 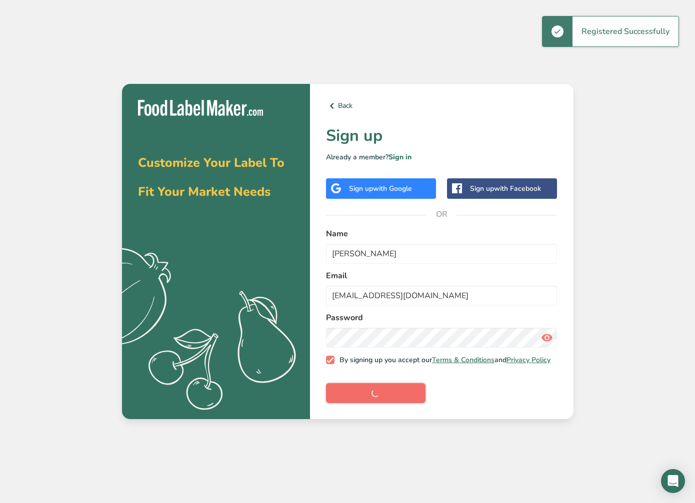 What do you see at coordinates (441, 234) in the screenshot?
I see `label: Name` at bounding box center [441, 234].